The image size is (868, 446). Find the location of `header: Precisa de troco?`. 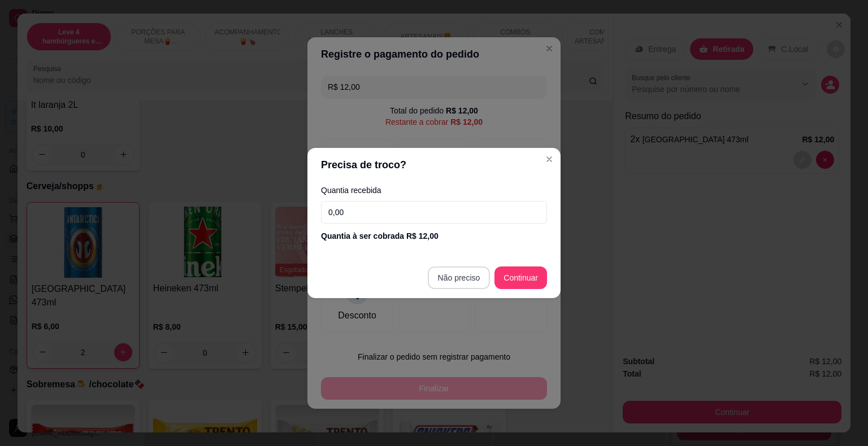

header: Precisa de troco? is located at coordinates (434, 165).